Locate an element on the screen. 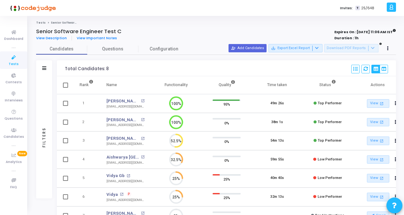  button: Download PDF Reports is located at coordinates (351, 48).